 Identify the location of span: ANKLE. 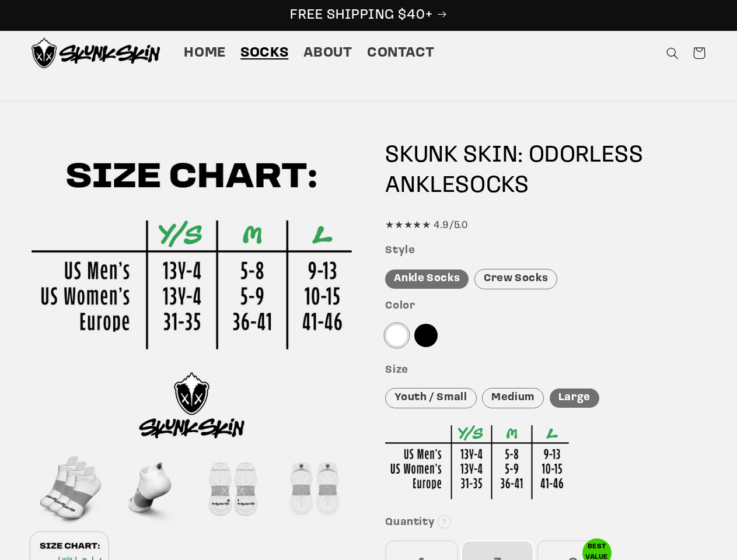
(420, 186).